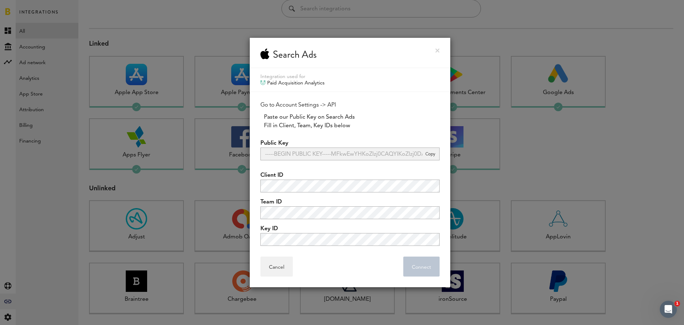 This screenshot has height=325, width=684. What do you see at coordinates (283, 175) in the screenshot?
I see `label: Client ID` at bounding box center [283, 175].